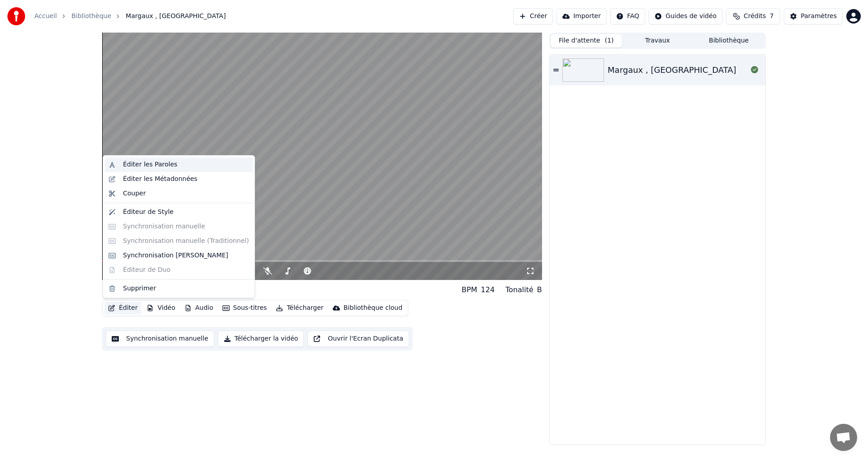 Image resolution: width=868 pixels, height=460 pixels. What do you see at coordinates (818, 16) in the screenshot?
I see `div: Paramètres` at bounding box center [818, 16].